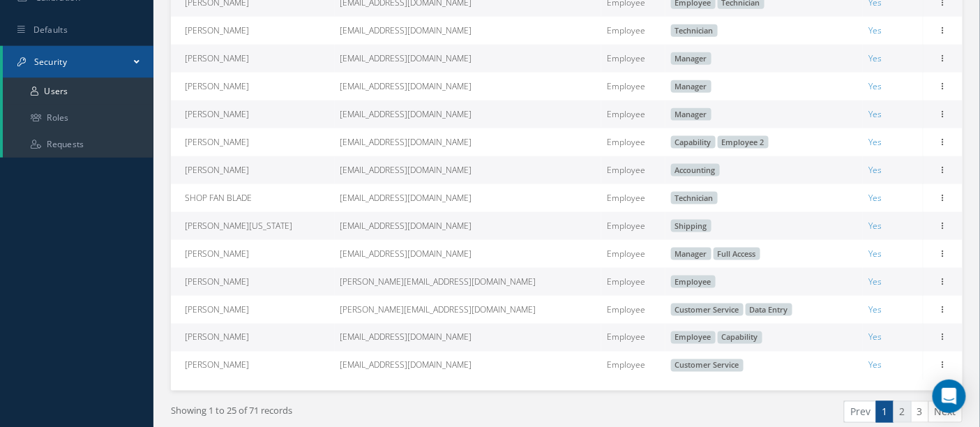 The image size is (980, 427). I want to click on span: Accounting, so click(696, 170).